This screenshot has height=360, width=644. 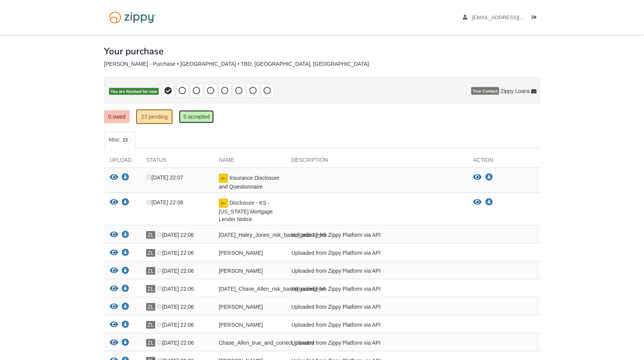 I want to click on a: Download Haley_Jones_joint_credit, so click(x=126, y=307).